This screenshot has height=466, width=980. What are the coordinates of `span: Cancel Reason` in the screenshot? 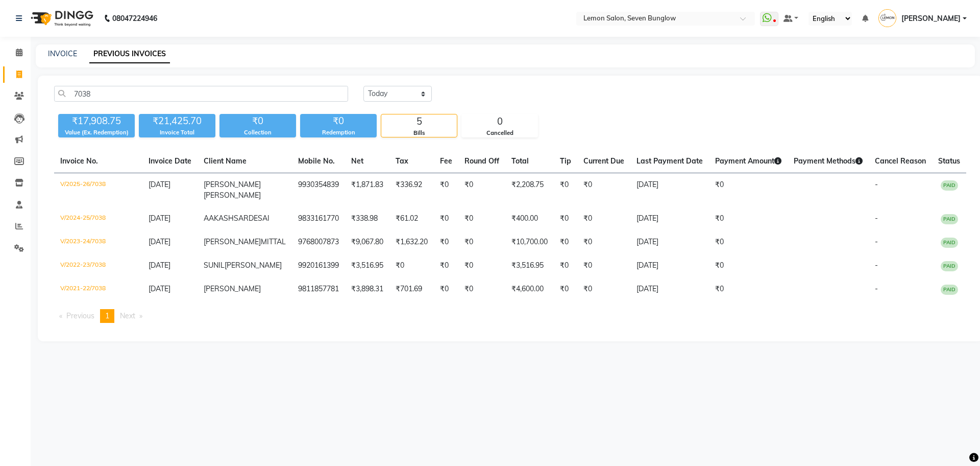 It's located at (901, 161).